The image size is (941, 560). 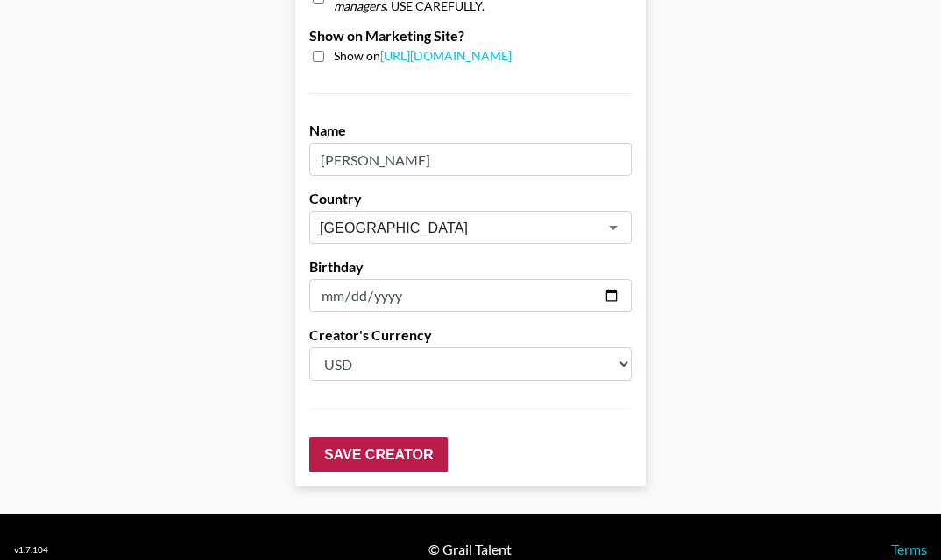 What do you see at coordinates (470, 336) in the screenshot?
I see `label: Creator's Currency` at bounding box center [470, 336].